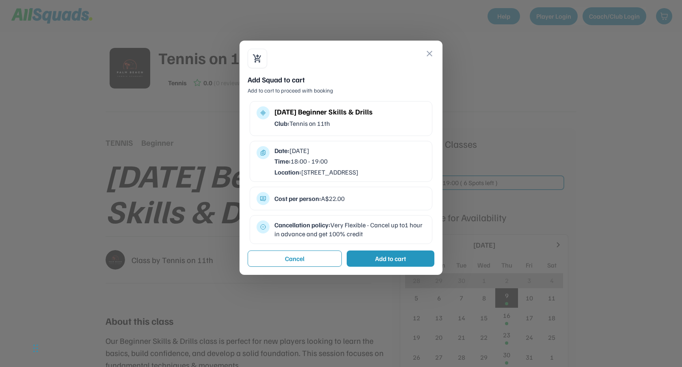  What do you see at coordinates (302, 225) in the screenshot?
I see `strong: Cancellation policy:` at bounding box center [302, 225].